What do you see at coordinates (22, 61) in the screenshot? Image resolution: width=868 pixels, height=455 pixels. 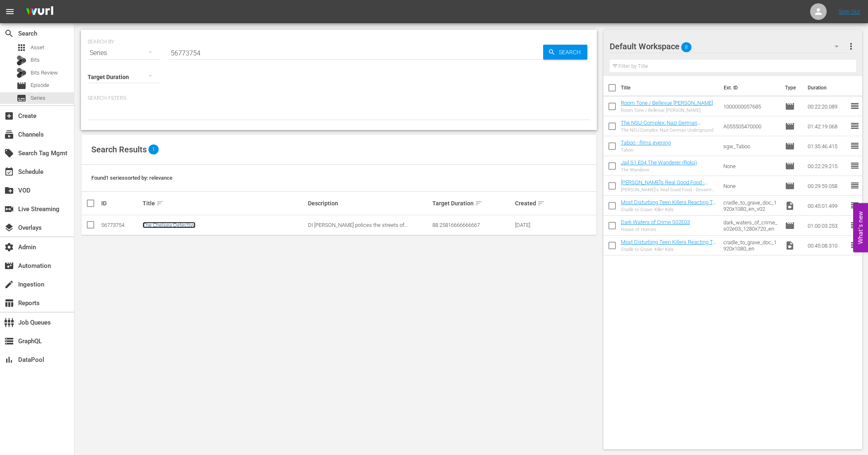 I see `div: Bits` at bounding box center [22, 61].